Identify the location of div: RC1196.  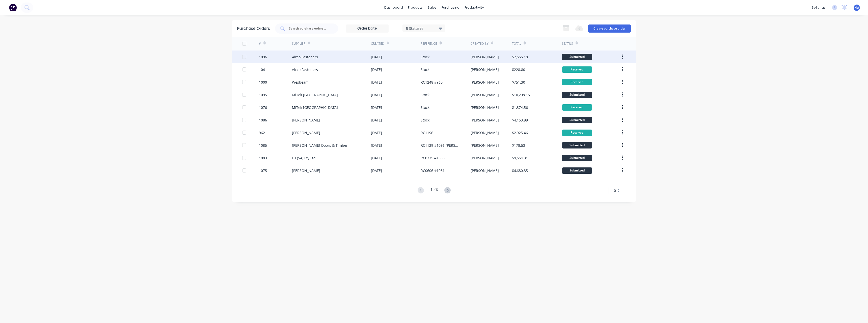
(427, 132).